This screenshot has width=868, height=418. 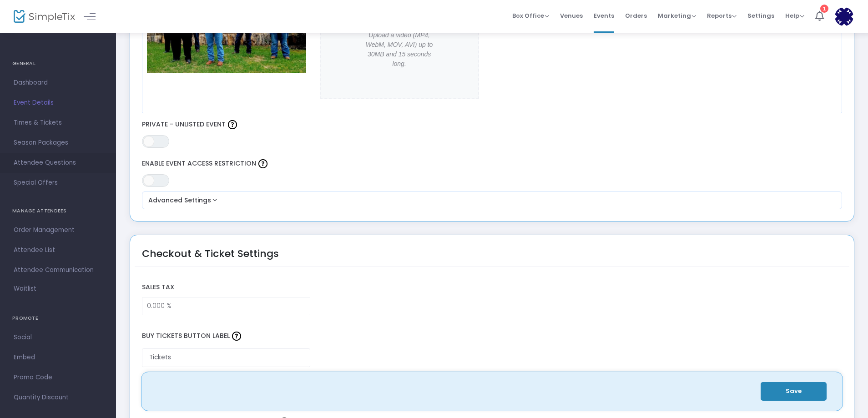 What do you see at coordinates (636, 15) in the screenshot?
I see `span: Orders` at bounding box center [636, 15].